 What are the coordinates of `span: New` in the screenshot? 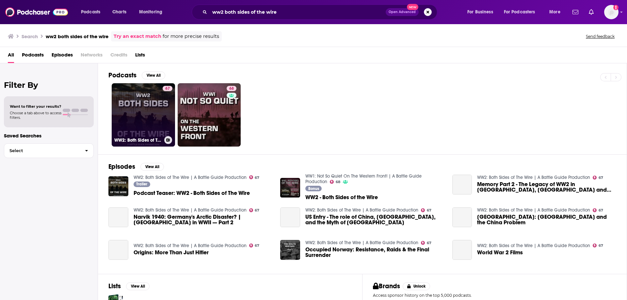 It's located at (413, 7).